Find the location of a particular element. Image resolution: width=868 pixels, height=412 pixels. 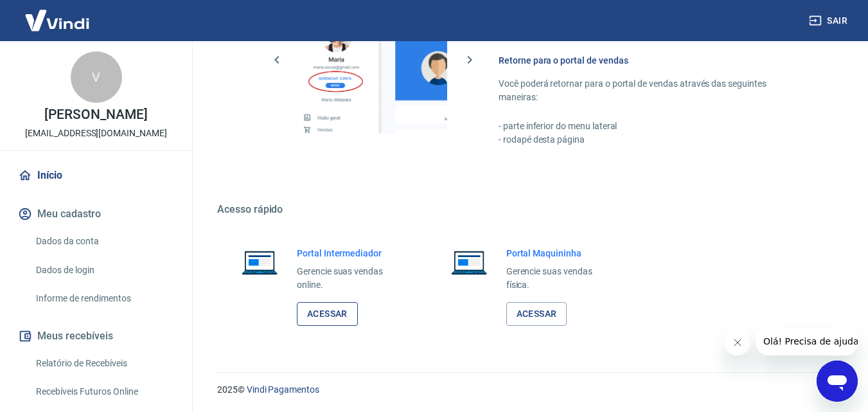

a: Recebíveis Futuros Online is located at coordinates (103, 391).